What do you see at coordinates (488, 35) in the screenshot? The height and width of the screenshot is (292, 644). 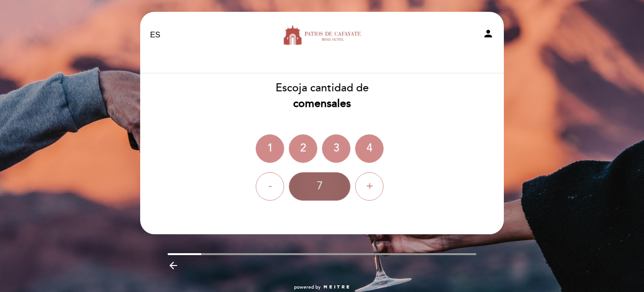 I see `button: person` at bounding box center [488, 35].